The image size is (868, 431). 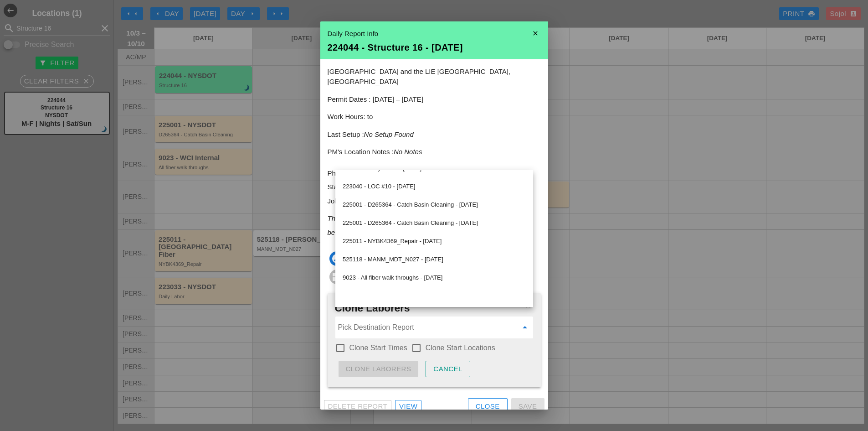 What do you see at coordinates (389, 134) in the screenshot?
I see `i: No Setup Found` at bounding box center [389, 134].